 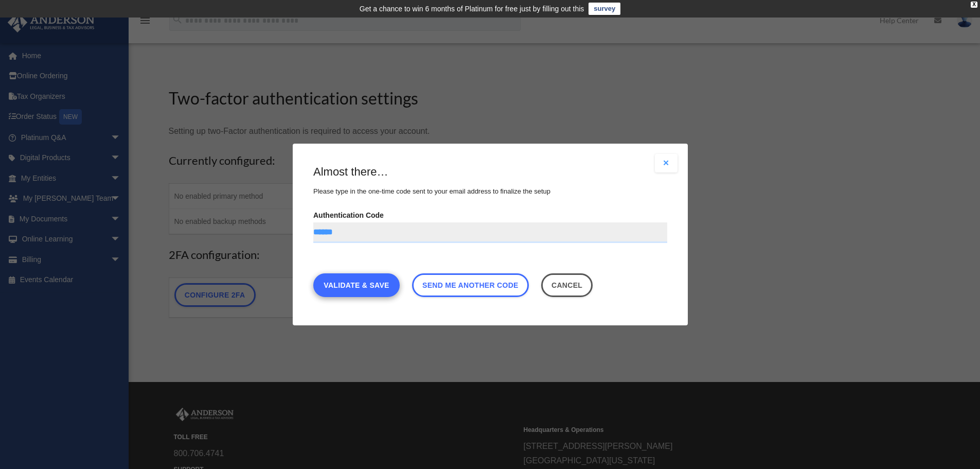 What do you see at coordinates (470, 285) in the screenshot?
I see `a: Send me another code` at bounding box center [470, 285].